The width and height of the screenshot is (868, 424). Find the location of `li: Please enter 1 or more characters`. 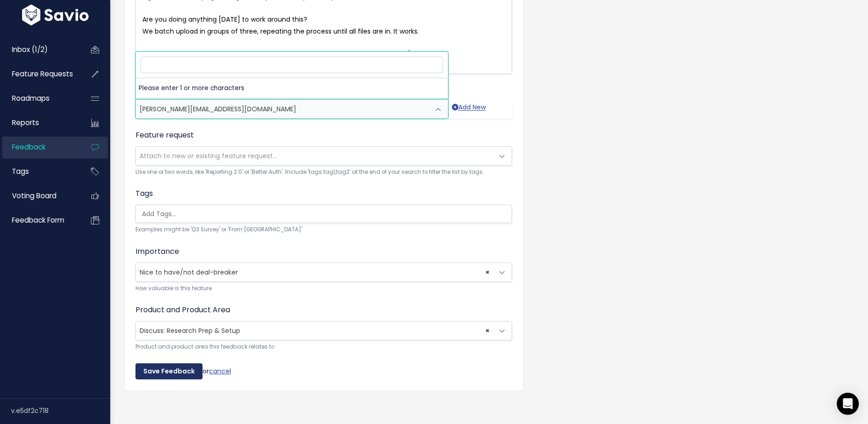

li: Please enter 1 or more characters is located at coordinates (292, 88).